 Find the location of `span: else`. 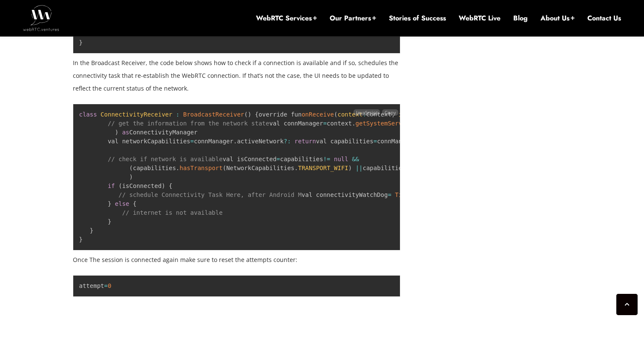

span: else is located at coordinates (122, 204).